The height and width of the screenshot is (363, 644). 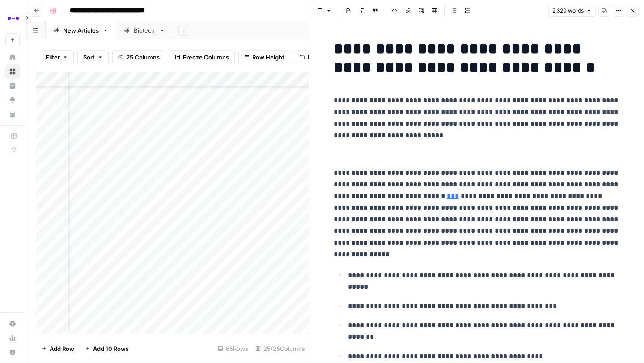 What do you see at coordinates (572, 11) in the screenshot?
I see `button: 2,320 words` at bounding box center [572, 11].